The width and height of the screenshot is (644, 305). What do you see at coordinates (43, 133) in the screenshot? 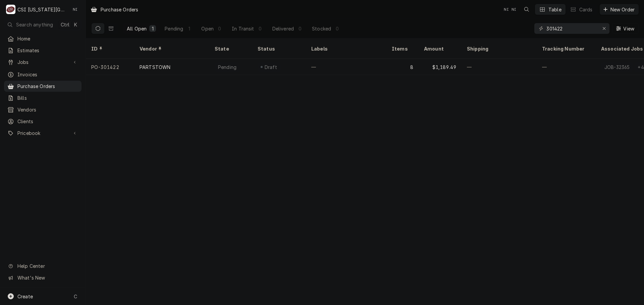
I see `a: Go to Pricebook` at bounding box center [43, 133].